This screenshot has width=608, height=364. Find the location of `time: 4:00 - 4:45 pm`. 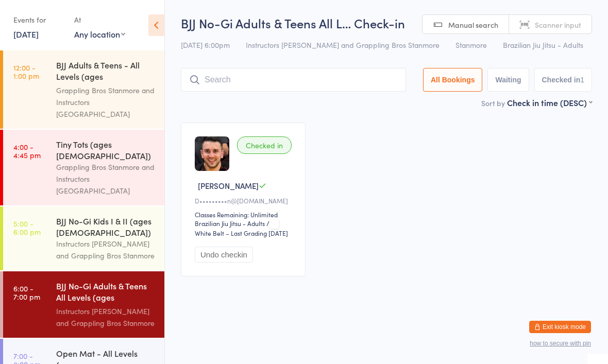

time: 4:00 - 4:45 pm is located at coordinates (27, 151).